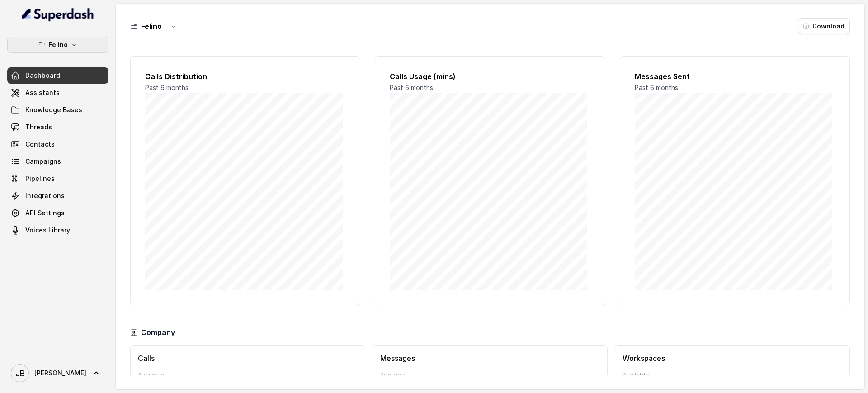  I want to click on button: Felino, so click(58, 45).